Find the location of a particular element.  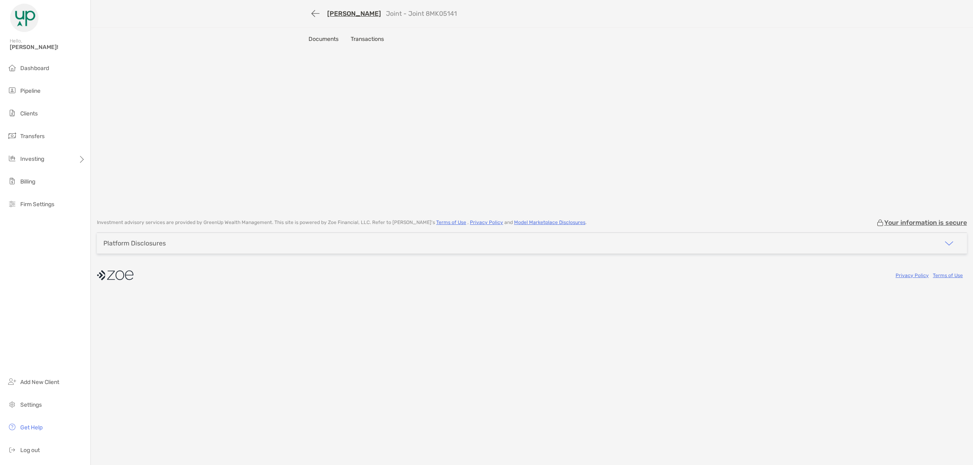

a: Transactions is located at coordinates (367, 40).